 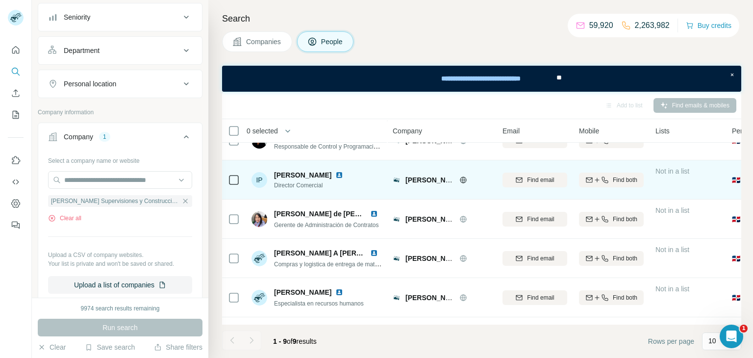 What do you see at coordinates (81, 51) in the screenshot?
I see `div: Department` at bounding box center [81, 51].